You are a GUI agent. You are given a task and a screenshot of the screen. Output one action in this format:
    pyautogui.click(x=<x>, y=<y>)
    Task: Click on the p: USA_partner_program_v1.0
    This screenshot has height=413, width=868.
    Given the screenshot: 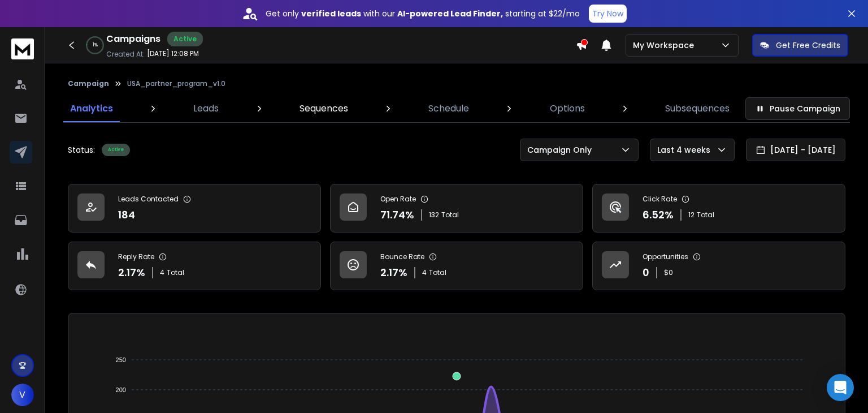 What is the action you would take?
    pyautogui.click(x=177, y=83)
    